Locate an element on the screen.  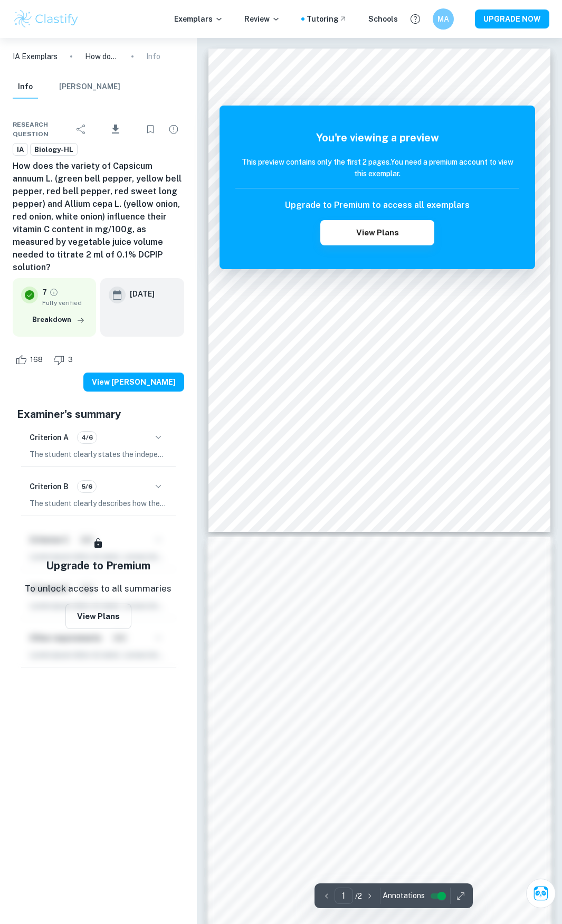
p: 7 is located at coordinates (44, 292).